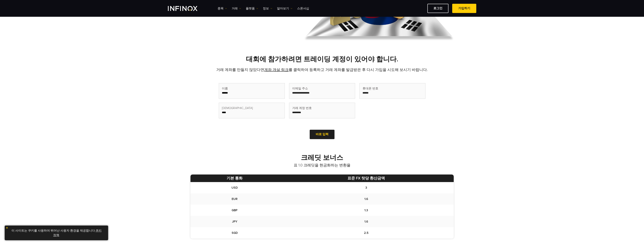 The width and height of the screenshot is (644, 244). Describe the element at coordinates (268, 8) in the screenshot. I see `a: 정보` at that location.